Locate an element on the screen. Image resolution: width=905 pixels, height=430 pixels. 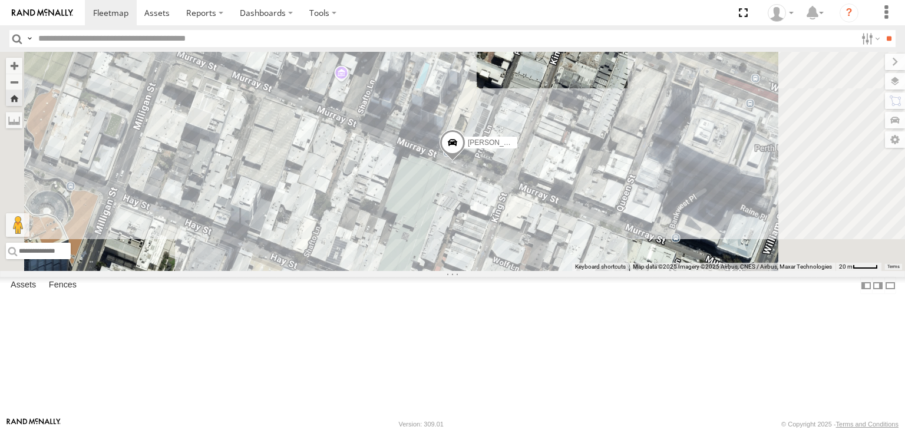
button: Drag Pegman onto the map to open Street View is located at coordinates (18, 225).